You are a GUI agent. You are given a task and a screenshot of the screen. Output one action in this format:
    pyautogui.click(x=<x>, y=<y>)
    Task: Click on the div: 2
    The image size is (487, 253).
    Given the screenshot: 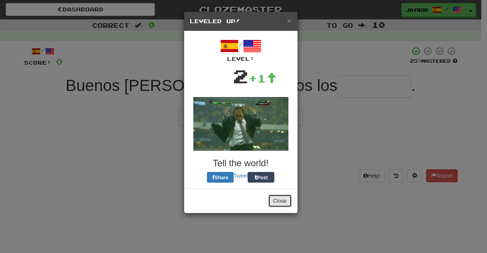 What is the action you would take?
    pyautogui.click(x=240, y=76)
    